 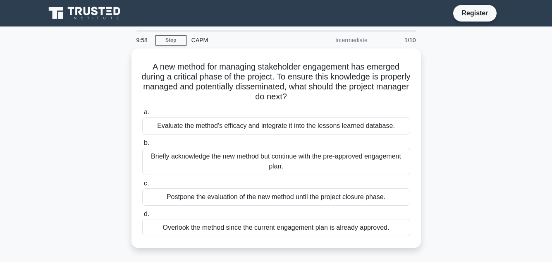 What do you see at coordinates (474, 13) in the screenshot?
I see `a: Register` at bounding box center [474, 13].